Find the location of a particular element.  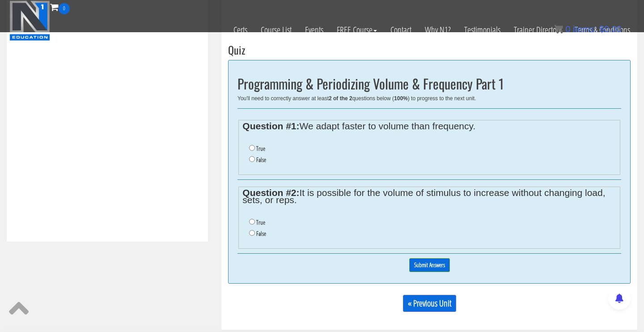

b: 2 of the 2 is located at coordinates (340, 98).